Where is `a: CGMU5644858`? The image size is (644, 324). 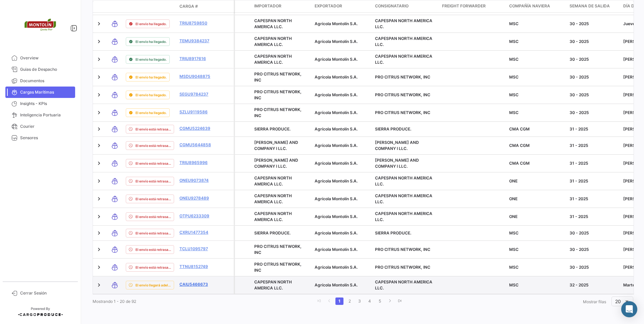
a: CGMU5644858 is located at coordinates (197, 145).